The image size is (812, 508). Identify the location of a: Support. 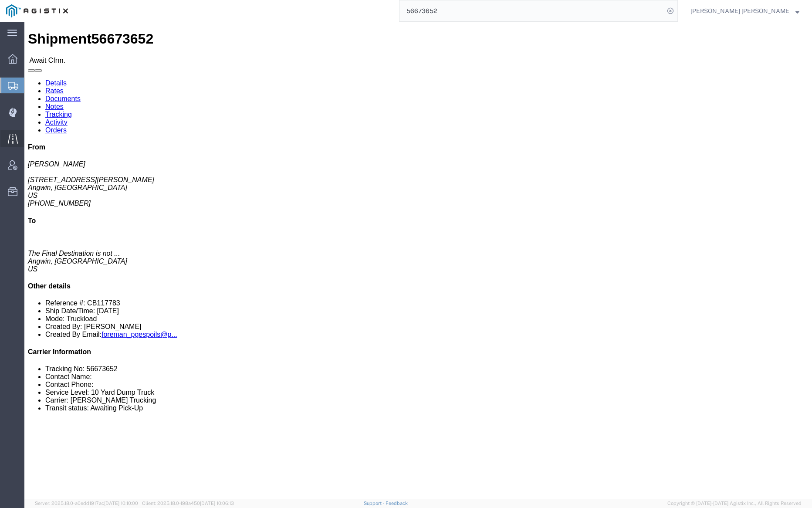
(374, 503).